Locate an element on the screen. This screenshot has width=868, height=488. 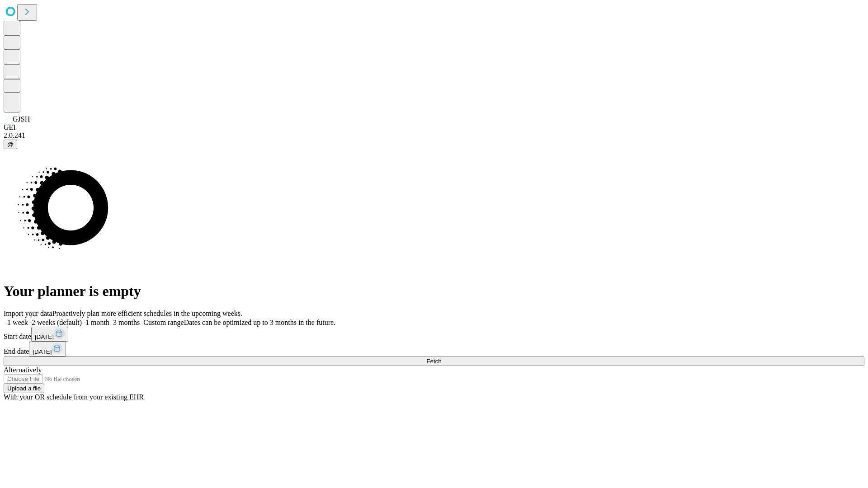
span: Alternatively is located at coordinates (23, 369).